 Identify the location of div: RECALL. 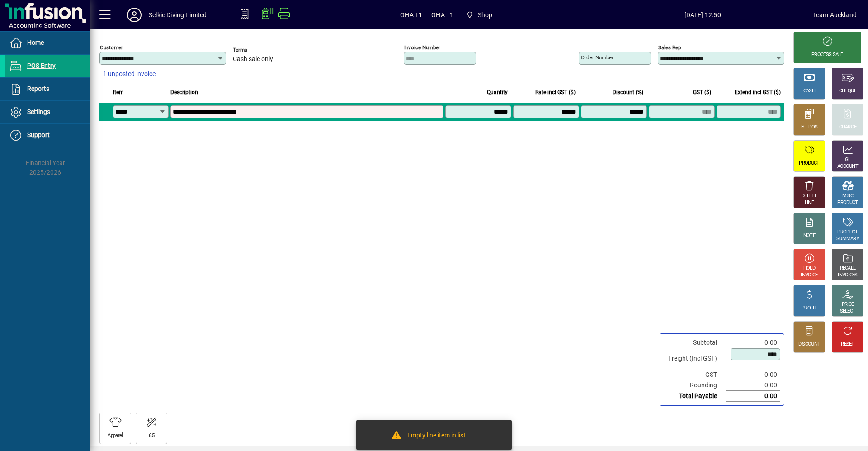
(848, 269).